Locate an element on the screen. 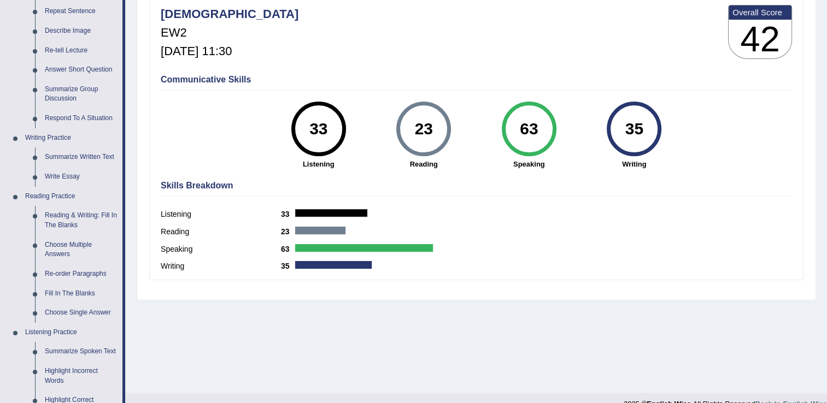 Image resolution: width=827 pixels, height=403 pixels. a: Respond To A Situation is located at coordinates (81, 119).